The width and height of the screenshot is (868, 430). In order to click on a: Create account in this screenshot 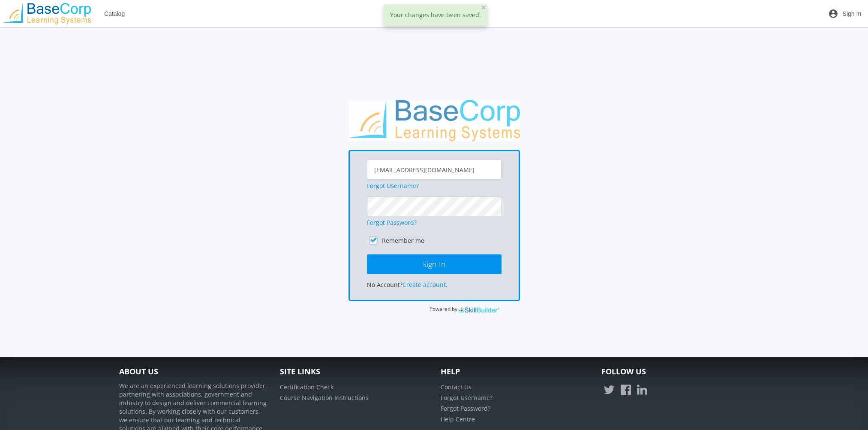, I will do `click(424, 284)`.